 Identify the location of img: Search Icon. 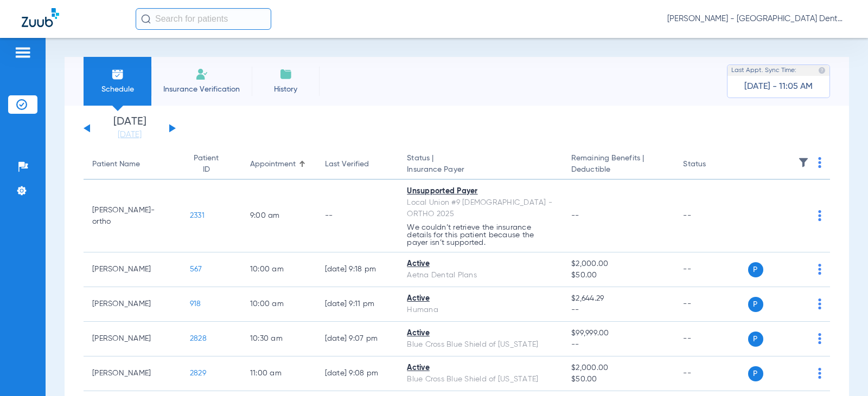
(146, 19).